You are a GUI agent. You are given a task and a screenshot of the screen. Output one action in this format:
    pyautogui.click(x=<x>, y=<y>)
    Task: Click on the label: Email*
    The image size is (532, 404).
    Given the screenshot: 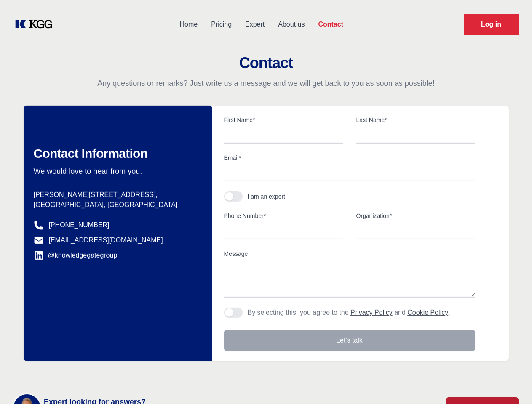 What is the action you would take?
    pyautogui.click(x=350, y=158)
    